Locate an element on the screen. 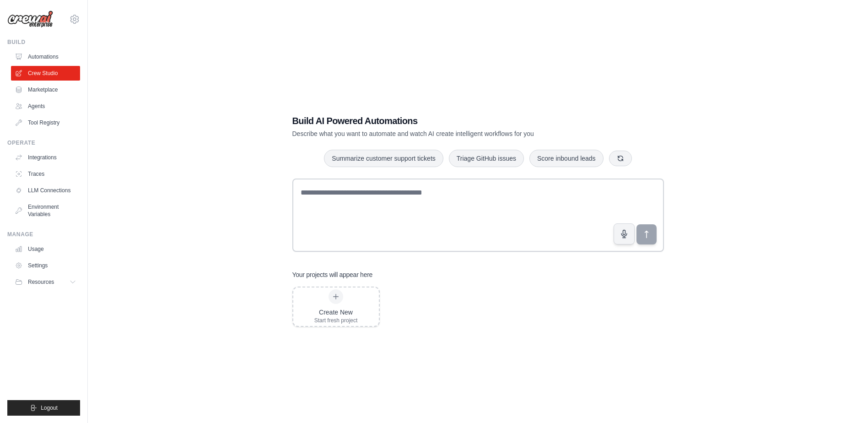 This screenshot has width=868, height=423. a: Environment Variables is located at coordinates (46, 210).